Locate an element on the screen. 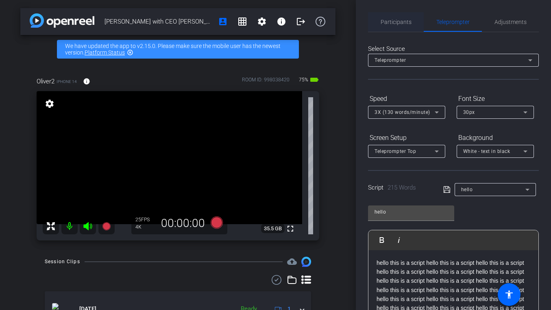 The width and height of the screenshot is (551, 310). button: Bold (⌘B) is located at coordinates (382, 240).